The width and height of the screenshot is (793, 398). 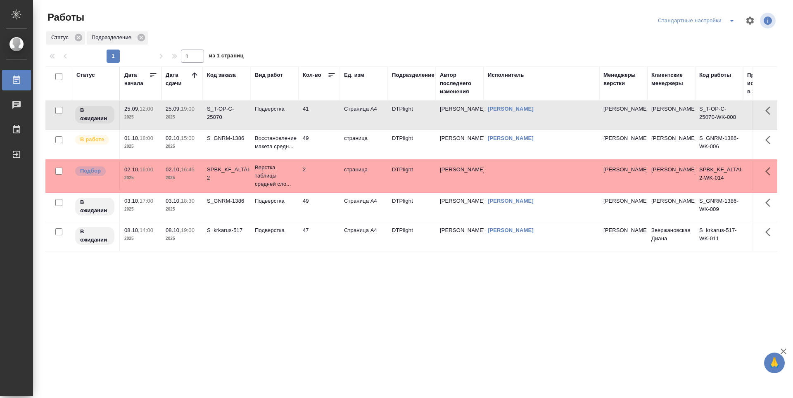 I want to click on p: 17:00, so click(x=146, y=201).